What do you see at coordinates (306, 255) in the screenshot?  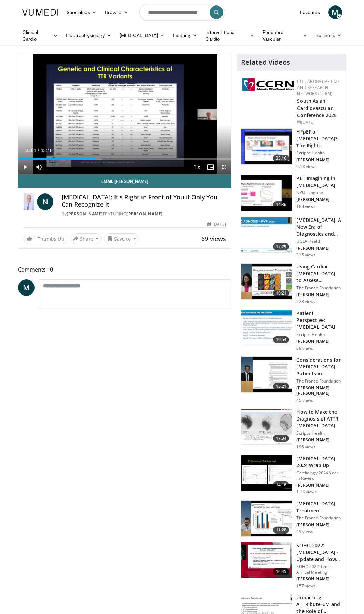 I see `p: 315 views` at bounding box center [306, 255].